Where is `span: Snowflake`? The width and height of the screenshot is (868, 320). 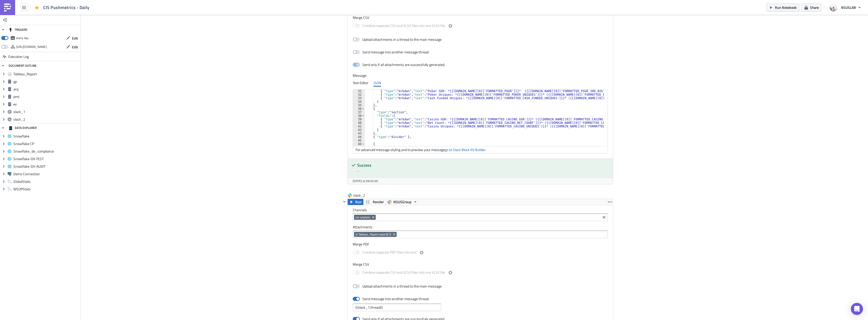 span: Snowflake is located at coordinates (46, 136).